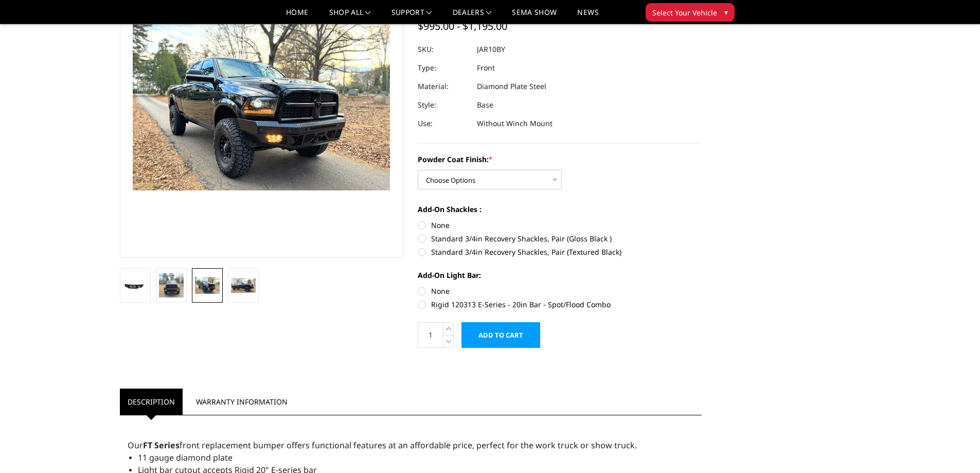  What do you see at coordinates (350, 16) in the screenshot?
I see `a: shop all` at bounding box center [350, 16].